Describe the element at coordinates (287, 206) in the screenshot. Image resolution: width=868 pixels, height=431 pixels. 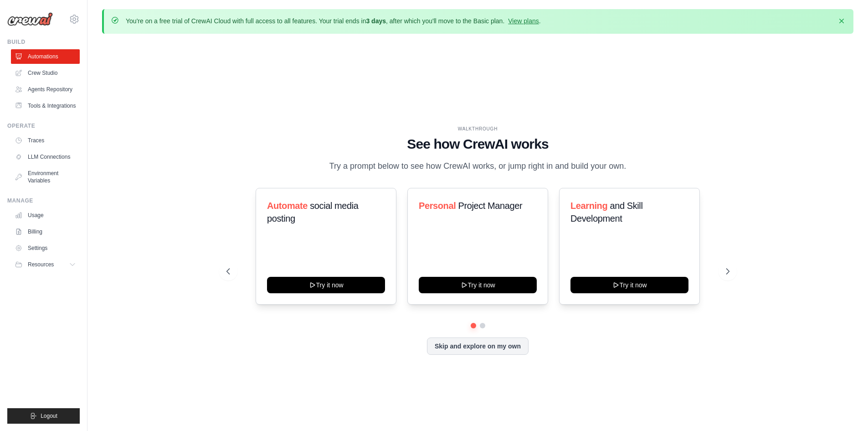
I see `span: Automate` at that location.